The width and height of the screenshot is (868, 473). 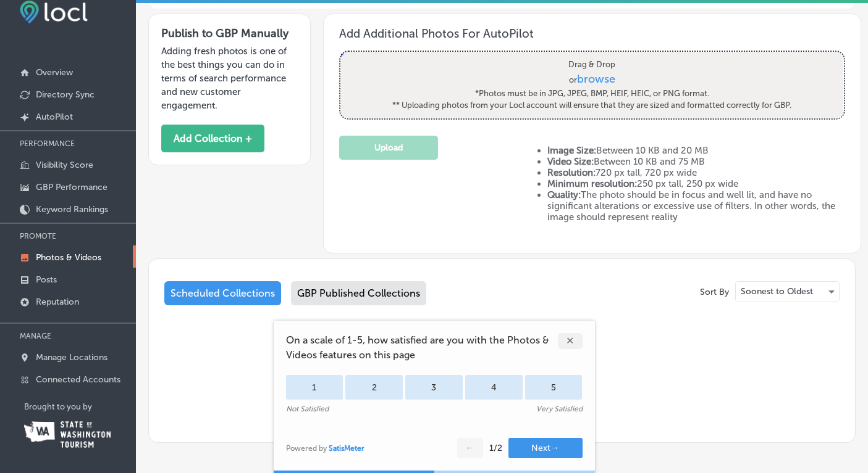 What do you see at coordinates (696, 184) in the screenshot?
I see `li: 250 px tall, 250 px wide` at bounding box center [696, 184].